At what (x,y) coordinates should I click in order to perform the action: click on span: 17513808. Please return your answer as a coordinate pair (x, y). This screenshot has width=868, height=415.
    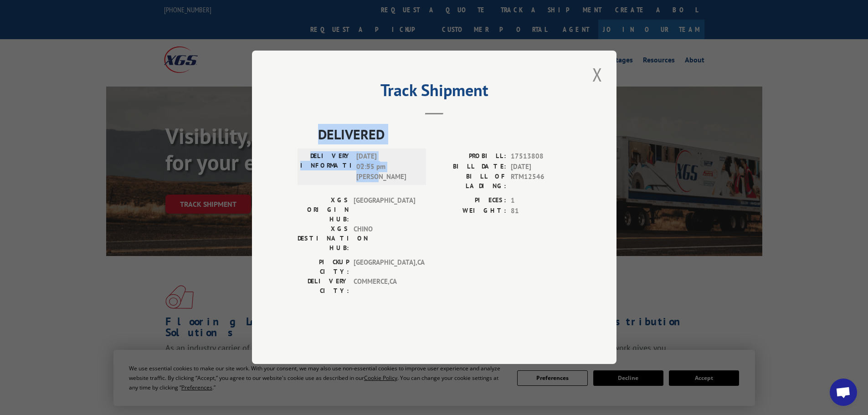
    Looking at the image, I should click on (541, 156).